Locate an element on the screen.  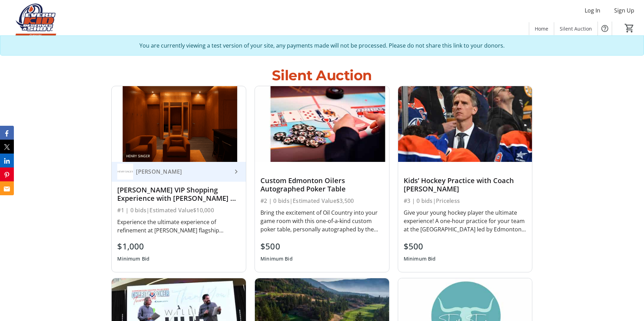
button: Sign Up is located at coordinates (624, 10).